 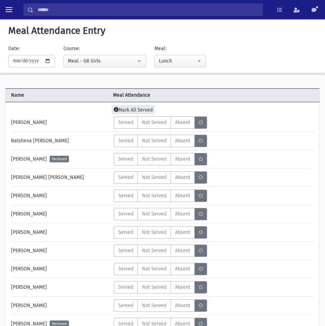 I want to click on span: Name, so click(x=58, y=95).